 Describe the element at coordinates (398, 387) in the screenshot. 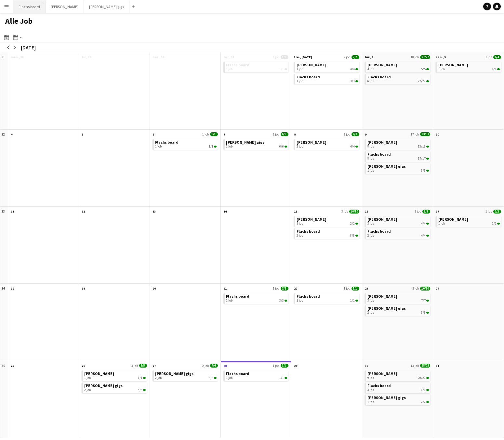

I see `a: Flachs board3 job6/6` at that location.